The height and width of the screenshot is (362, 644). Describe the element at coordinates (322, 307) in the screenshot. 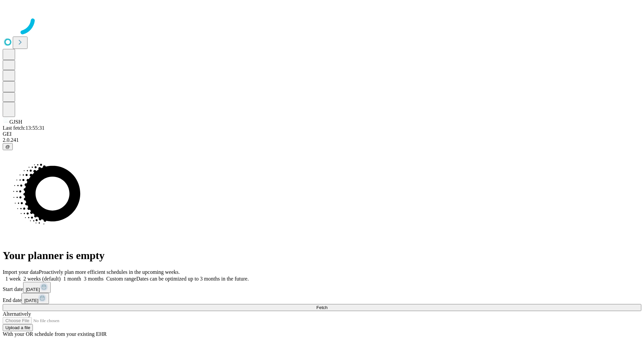

I see `button: Fetch` at that location.